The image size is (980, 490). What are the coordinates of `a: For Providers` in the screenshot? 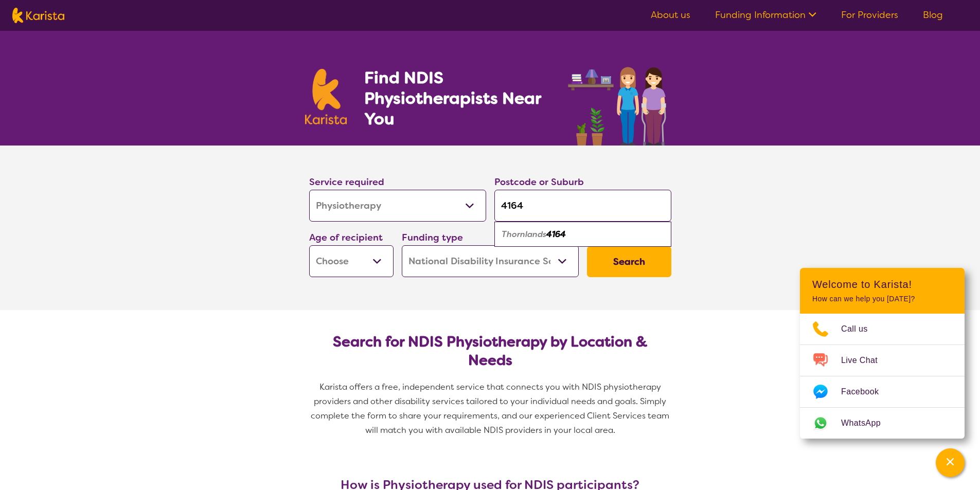 It's located at (869, 15).